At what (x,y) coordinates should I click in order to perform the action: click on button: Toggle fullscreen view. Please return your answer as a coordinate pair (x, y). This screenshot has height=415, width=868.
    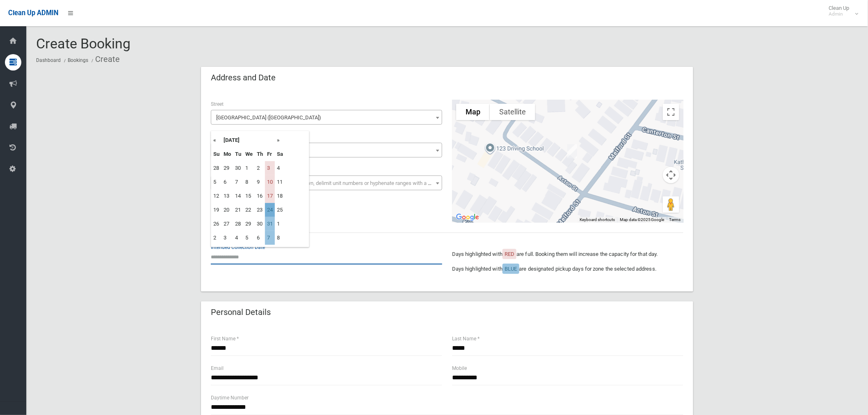
    Looking at the image, I should click on (671, 112).